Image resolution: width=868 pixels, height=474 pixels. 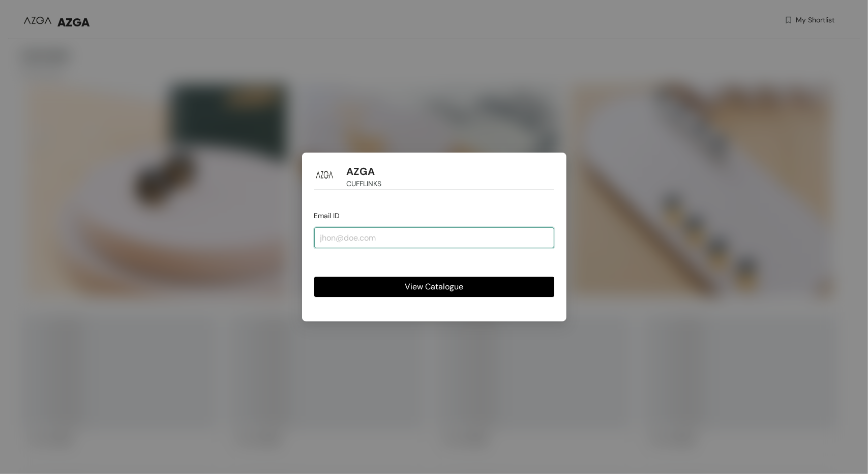 I want to click on img: Buyer Portal, so click(x=325, y=175).